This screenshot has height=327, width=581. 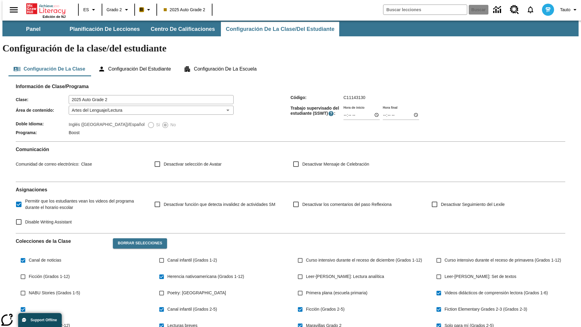 I want to click on span: Centro de calificaciones, so click(x=183, y=29).